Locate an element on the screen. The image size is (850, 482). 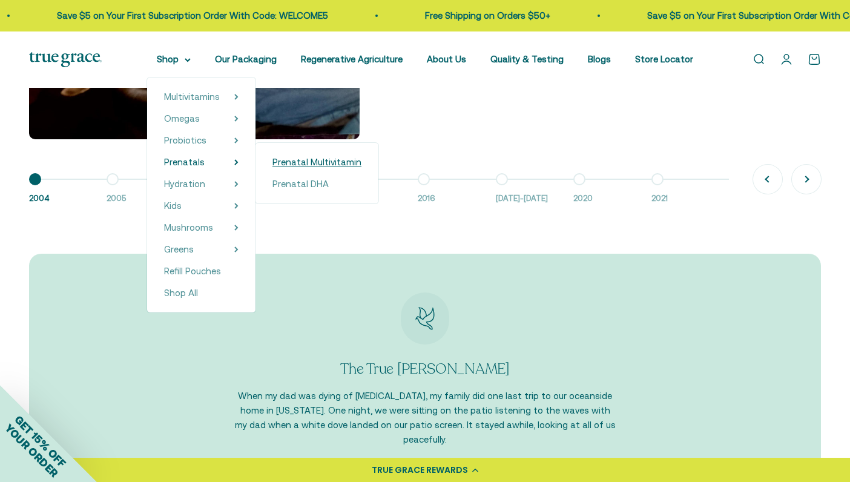
span: 2021 is located at coordinates (684, 199).